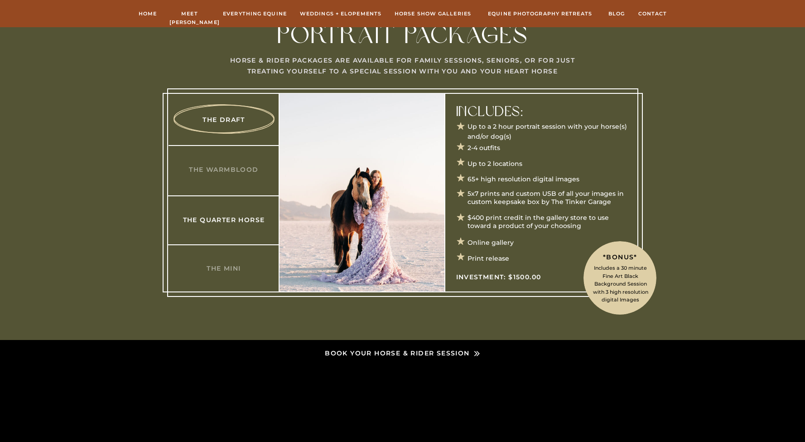 The height and width of the screenshot is (442, 805). I want to click on p: Includes a 30 minute Fine Art Black Background Session with 3 high resolution digital Images, so click(621, 285).